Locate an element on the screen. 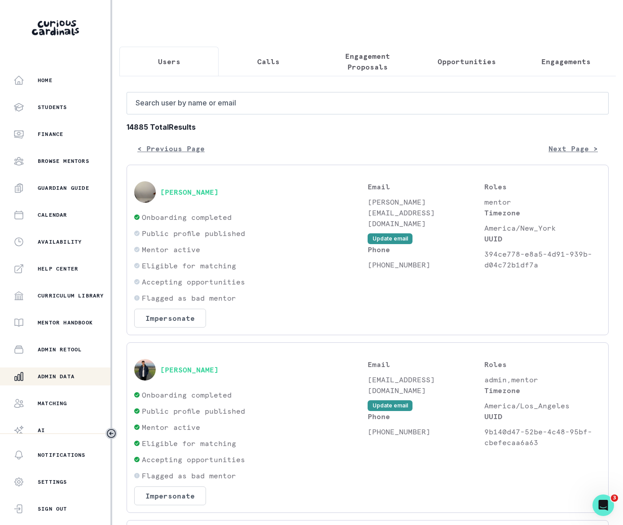 The height and width of the screenshot is (525, 623). p: Calendar is located at coordinates (52, 215).